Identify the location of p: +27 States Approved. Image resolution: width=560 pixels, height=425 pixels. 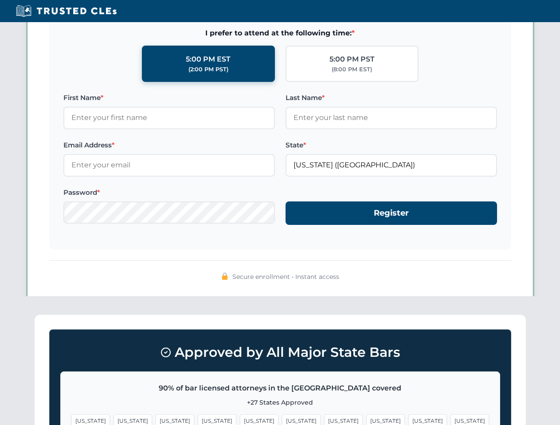
(280, 403).